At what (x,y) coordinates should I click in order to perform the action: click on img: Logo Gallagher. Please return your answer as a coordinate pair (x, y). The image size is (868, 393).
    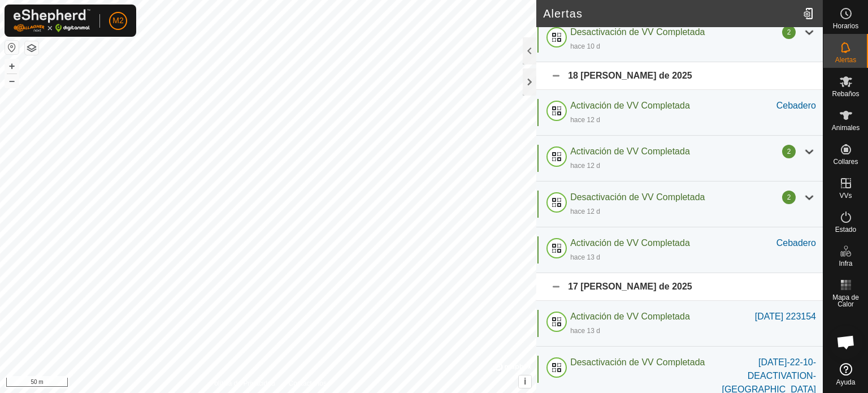
    Looking at the image, I should click on (52, 21).